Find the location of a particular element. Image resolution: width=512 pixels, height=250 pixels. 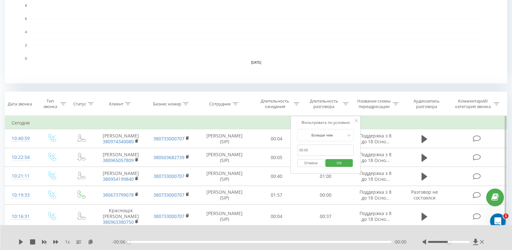

a: 380954199840 is located at coordinates (118, 179).